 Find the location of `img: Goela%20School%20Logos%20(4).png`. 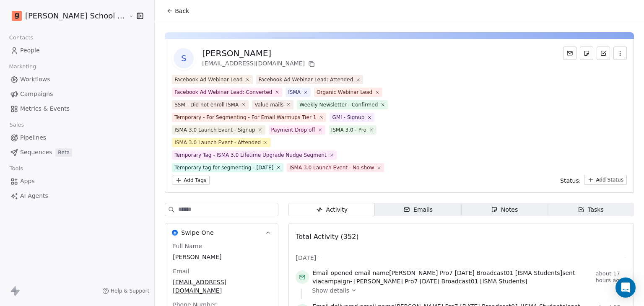

img: Goela%20School%20Logos%20(4).png is located at coordinates (17, 16).